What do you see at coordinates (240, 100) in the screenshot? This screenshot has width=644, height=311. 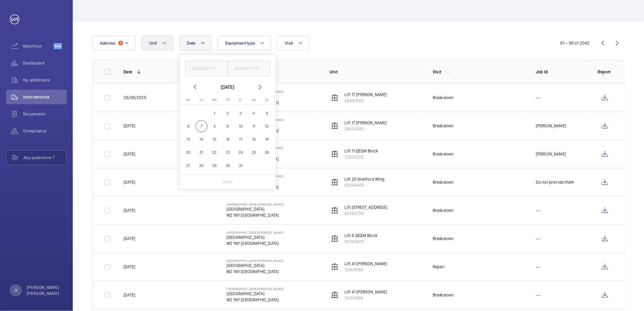 I see `span: Fr` at bounding box center [240, 100].